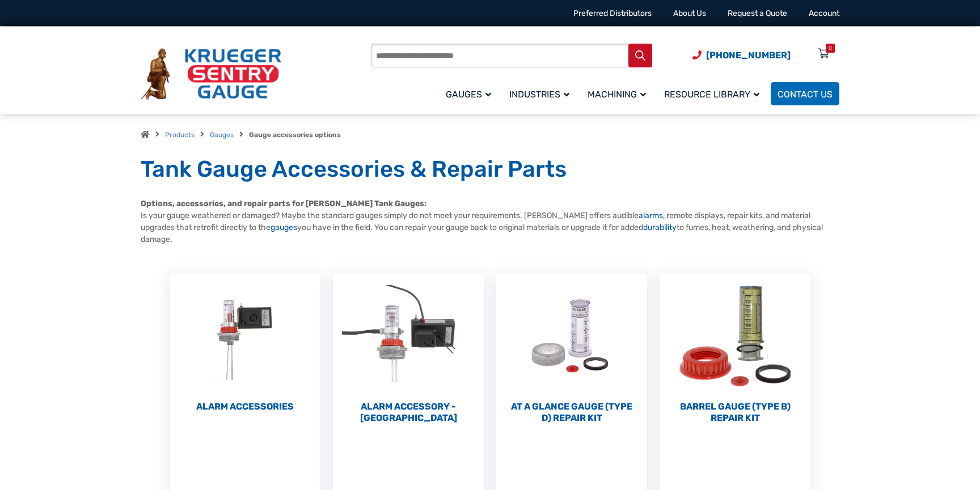 The height and width of the screenshot is (490, 980). What do you see at coordinates (735, 348) in the screenshot?
I see `a: Visit product category Barrel Gauge (Type B) Repair Kit` at bounding box center [735, 348].